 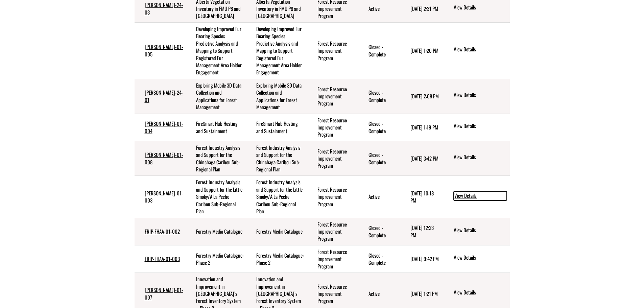 What do you see at coordinates (379, 196) in the screenshot?
I see `td: Active` at bounding box center [379, 196].